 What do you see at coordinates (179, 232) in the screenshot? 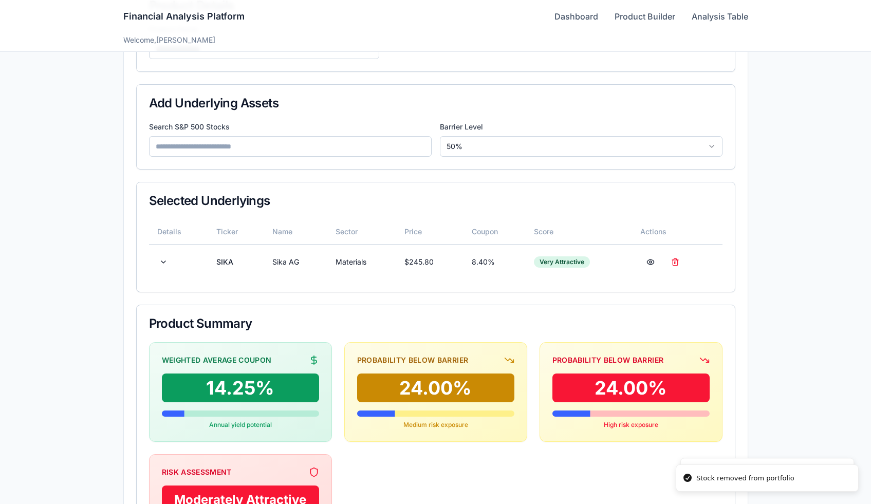
I see `th: Details` at bounding box center [179, 232].